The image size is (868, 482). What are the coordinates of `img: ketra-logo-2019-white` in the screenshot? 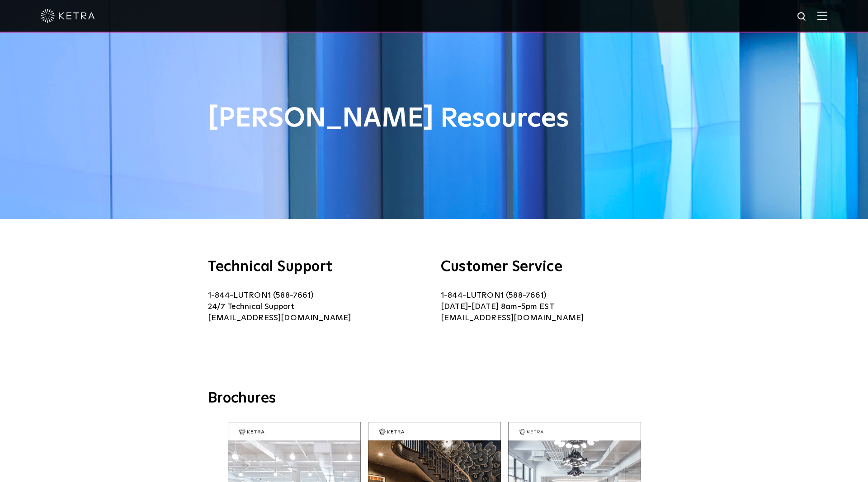 It's located at (68, 16).